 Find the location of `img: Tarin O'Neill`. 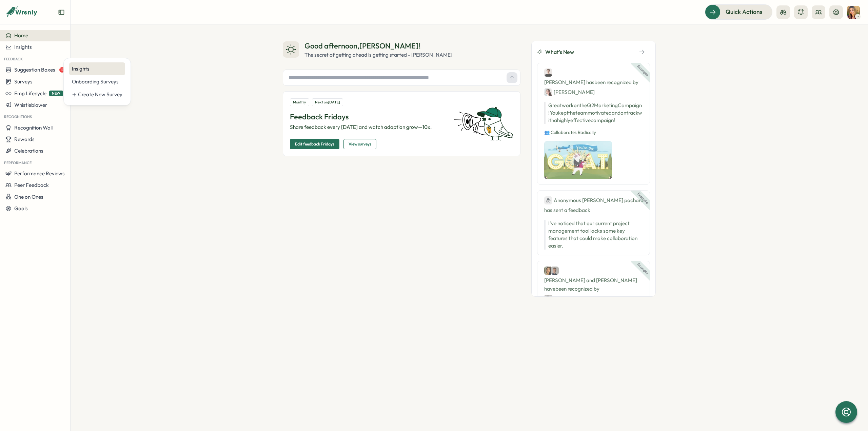

img: Tarin O'Neill is located at coordinates (853, 12).